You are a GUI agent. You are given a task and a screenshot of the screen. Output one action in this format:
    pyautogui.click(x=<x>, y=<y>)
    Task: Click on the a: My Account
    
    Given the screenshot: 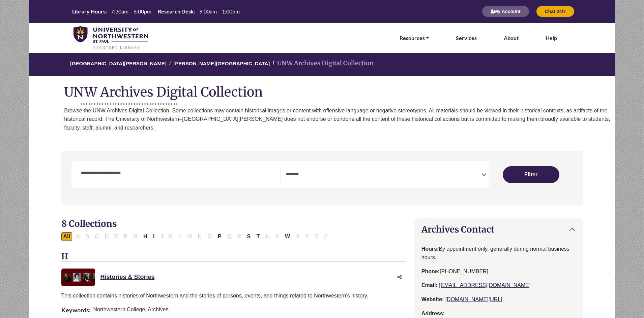 What is the action you would take?
    pyautogui.click(x=505, y=11)
    